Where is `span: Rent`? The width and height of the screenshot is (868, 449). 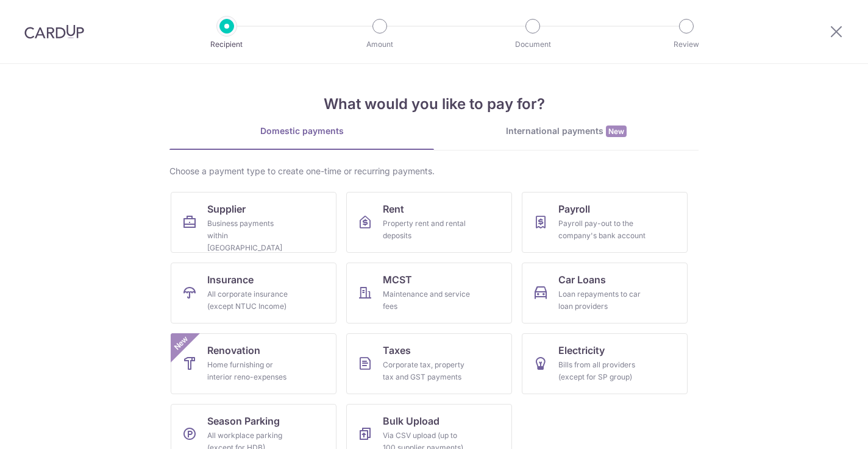 span: Rent is located at coordinates (393, 209).